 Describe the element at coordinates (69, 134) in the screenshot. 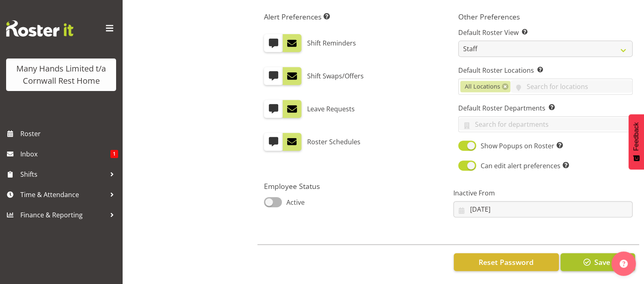

I see `span: Roster` at that location.